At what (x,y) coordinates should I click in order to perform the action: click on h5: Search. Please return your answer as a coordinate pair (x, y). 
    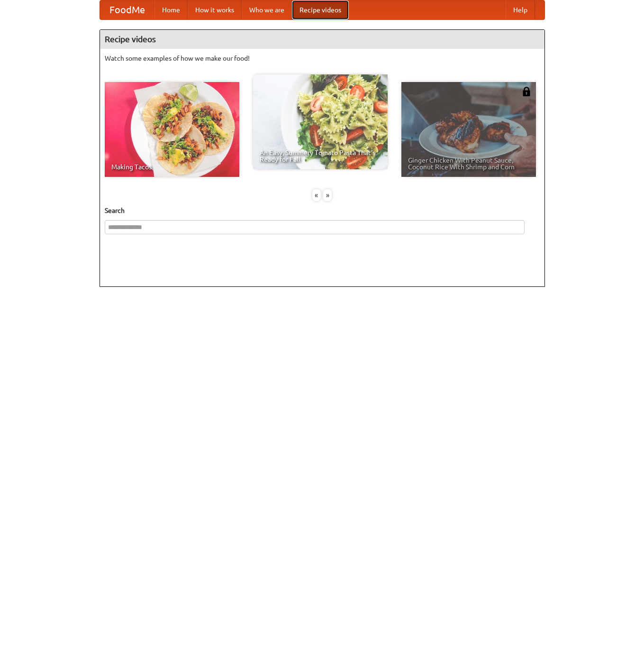
    Looking at the image, I should click on (322, 211).